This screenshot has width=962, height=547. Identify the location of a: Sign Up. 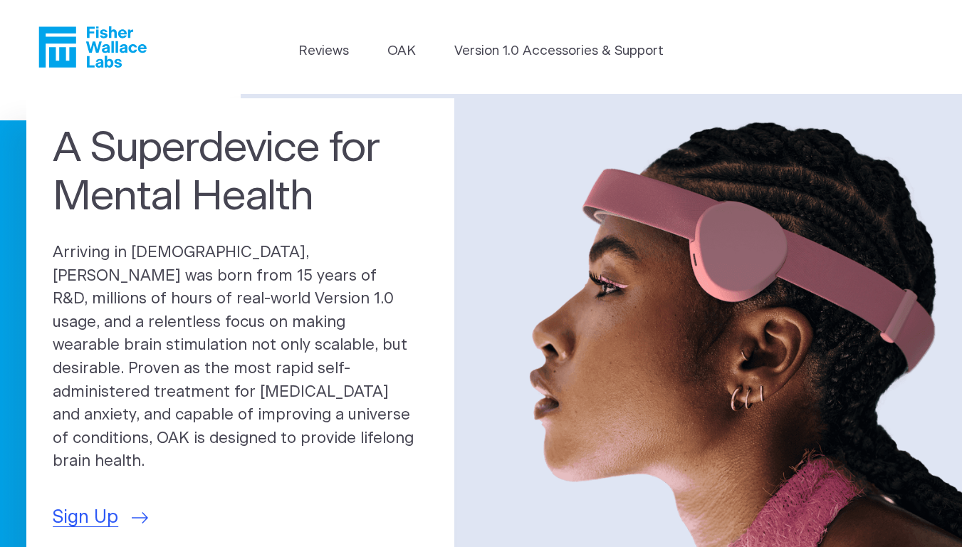
(100, 517).